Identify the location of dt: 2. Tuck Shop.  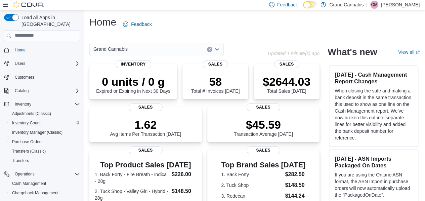
(252, 185).